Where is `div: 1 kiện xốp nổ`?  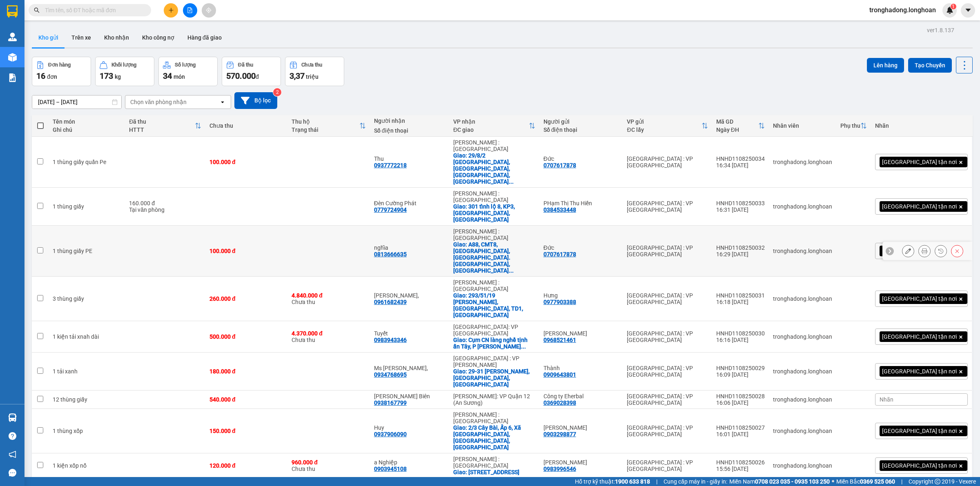 div: 1 kiện xốp nổ is located at coordinates (86, 466).